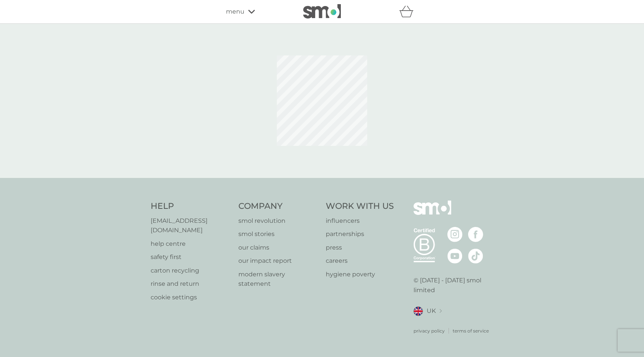 The height and width of the screenshot is (357, 644). Describe the element at coordinates (191, 284) in the screenshot. I see `a: rinse and return` at that location.